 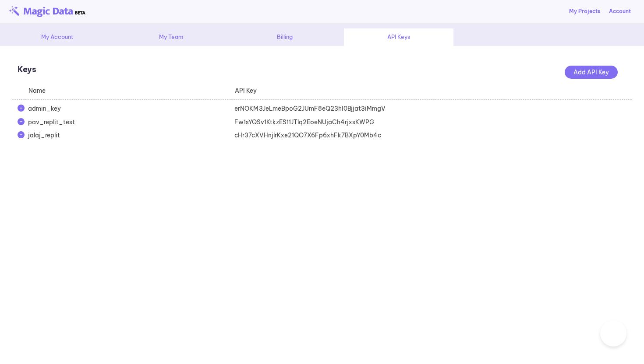 I want to click on div: Billing, so click(x=285, y=37).